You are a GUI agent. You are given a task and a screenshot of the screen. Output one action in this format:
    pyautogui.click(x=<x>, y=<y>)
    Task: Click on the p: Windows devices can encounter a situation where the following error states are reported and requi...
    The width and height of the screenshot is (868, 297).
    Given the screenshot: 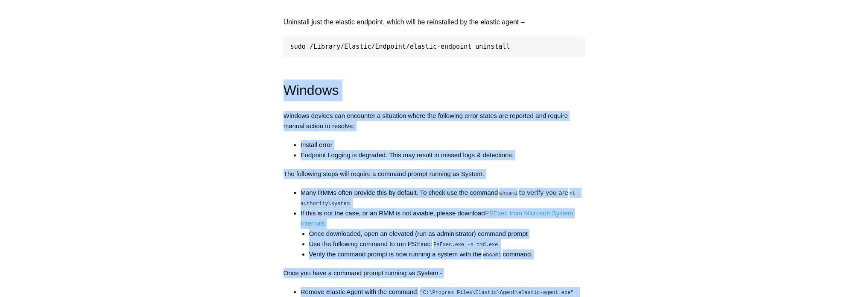 What is the action you would take?
    pyautogui.click(x=434, y=121)
    